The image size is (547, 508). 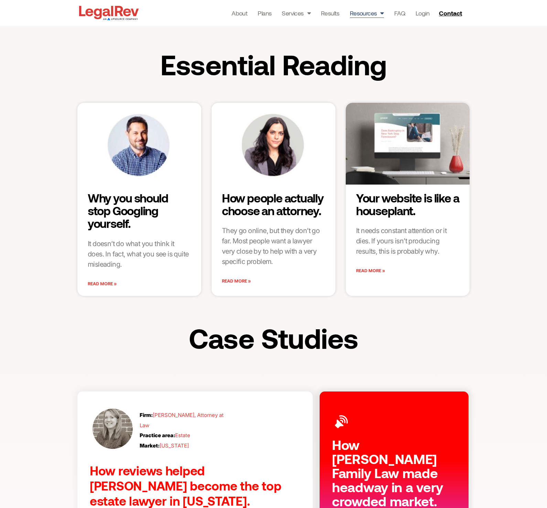 I want to click on h2: Case Studies, so click(x=273, y=338).